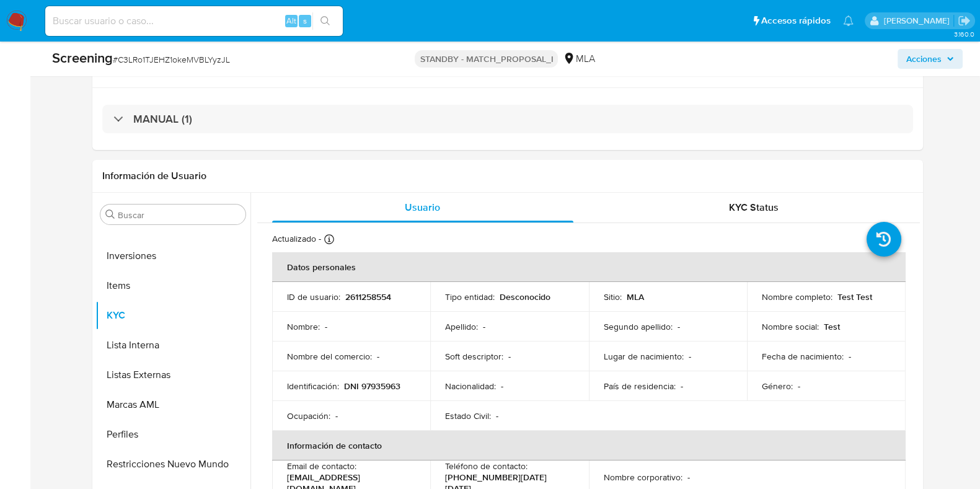  What do you see at coordinates (325, 21) in the screenshot?
I see `button: search-icon` at bounding box center [325, 21].